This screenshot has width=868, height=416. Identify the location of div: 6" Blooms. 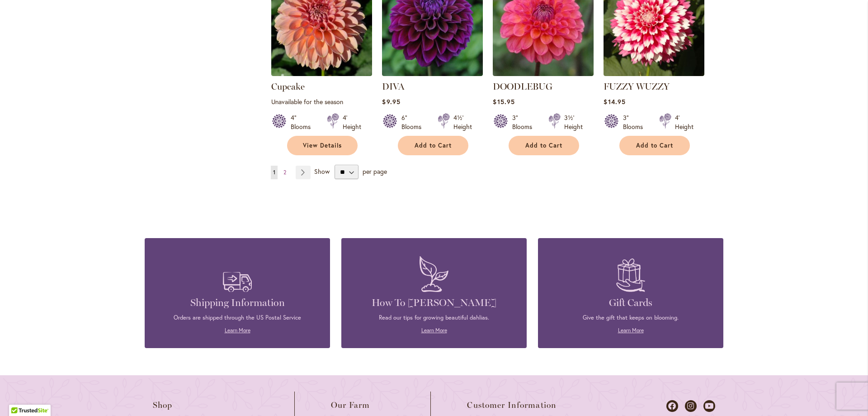
(414, 122).